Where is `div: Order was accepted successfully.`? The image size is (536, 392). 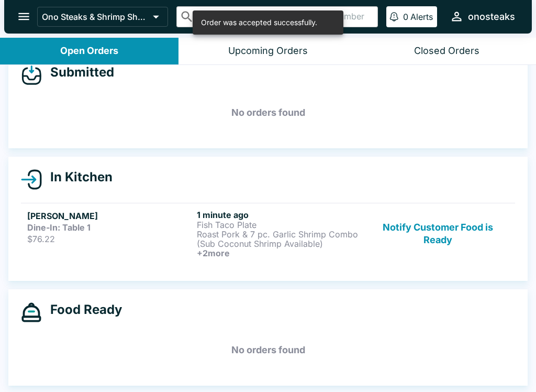
div: Order was accepted successfully. is located at coordinates (259, 23).